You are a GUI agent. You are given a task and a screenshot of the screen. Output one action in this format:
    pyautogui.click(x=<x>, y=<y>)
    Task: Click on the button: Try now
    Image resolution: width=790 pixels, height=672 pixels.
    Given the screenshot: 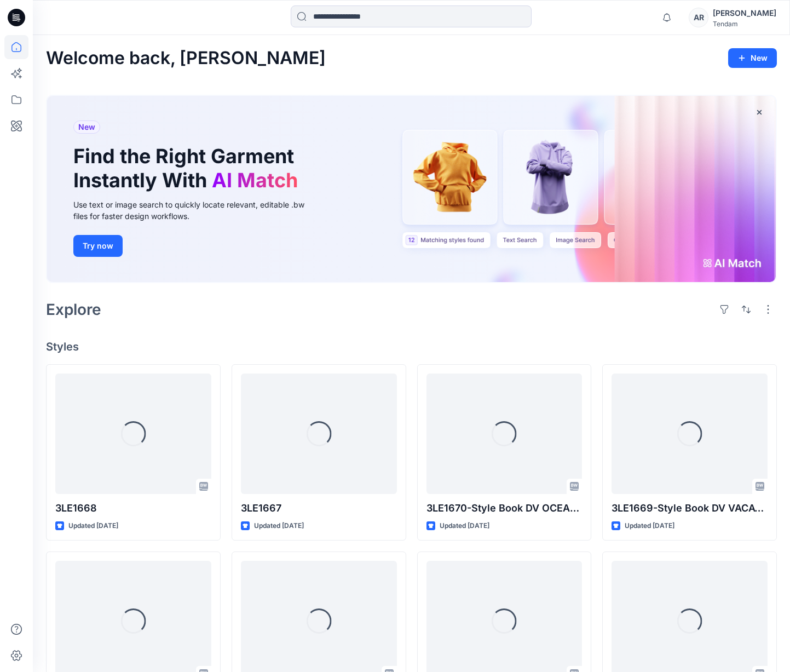 What is the action you would take?
    pyautogui.click(x=98, y=246)
    